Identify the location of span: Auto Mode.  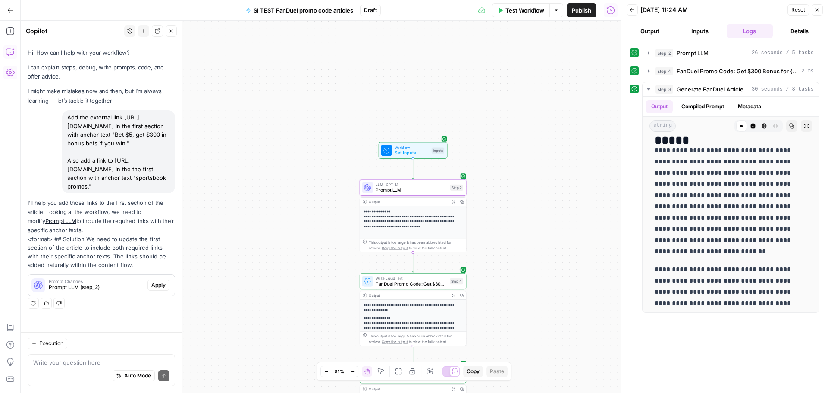
(138, 376).